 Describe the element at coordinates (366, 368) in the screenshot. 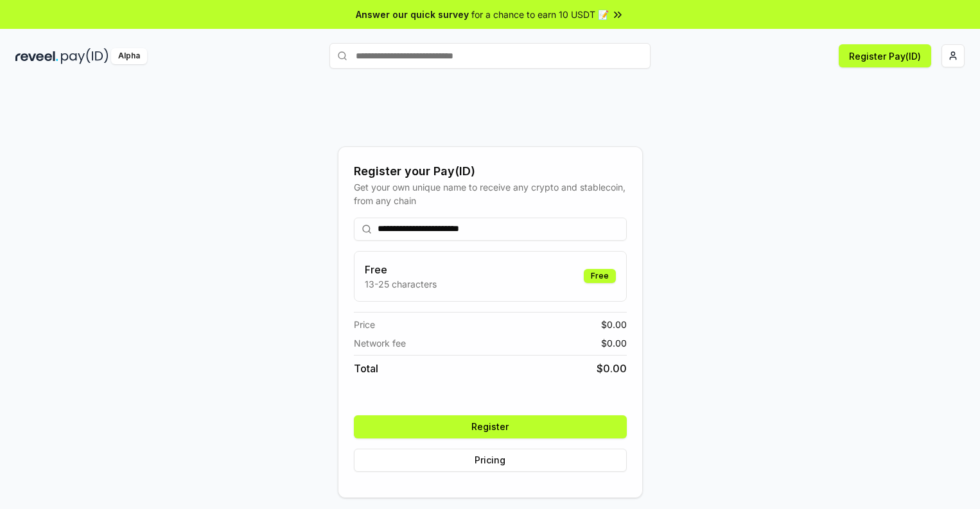

I see `span: Total` at that location.